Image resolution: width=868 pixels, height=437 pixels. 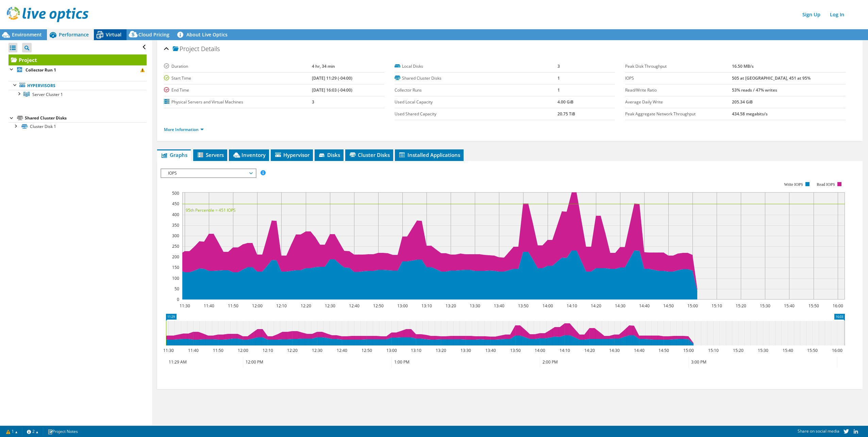 I want to click on b: Collector Run 1, so click(x=41, y=70).